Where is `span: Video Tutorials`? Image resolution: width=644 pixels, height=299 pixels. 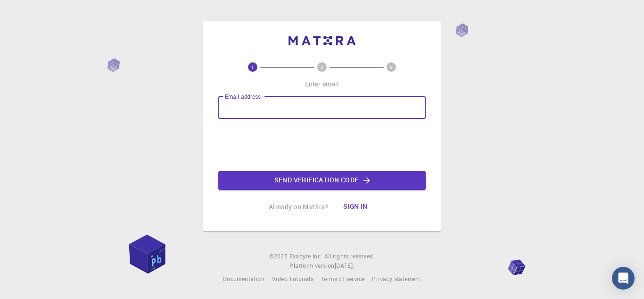
span: Video Tutorials is located at coordinates (293, 279).